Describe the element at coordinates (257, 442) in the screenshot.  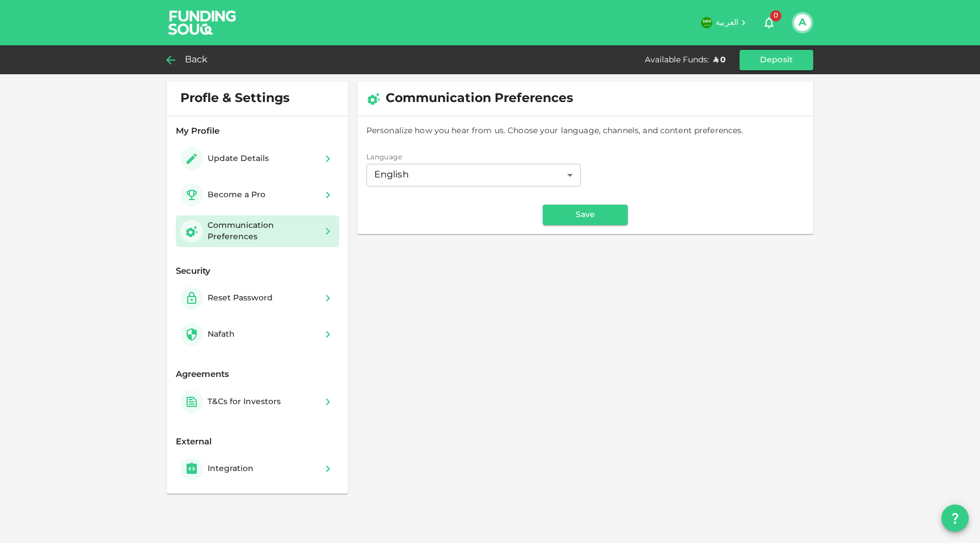
I see `div: External` at that location.